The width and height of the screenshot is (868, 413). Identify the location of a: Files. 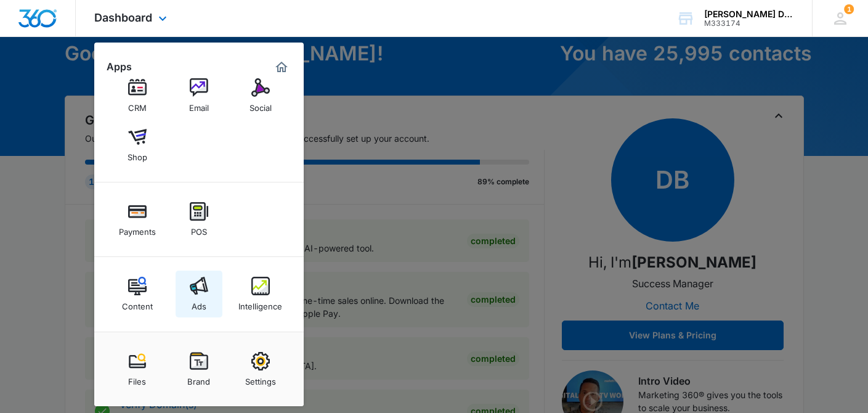
(138, 370).